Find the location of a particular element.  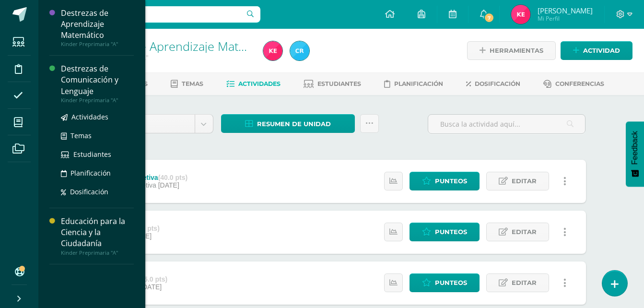

a: Unidad 4 is located at coordinates (155, 124).